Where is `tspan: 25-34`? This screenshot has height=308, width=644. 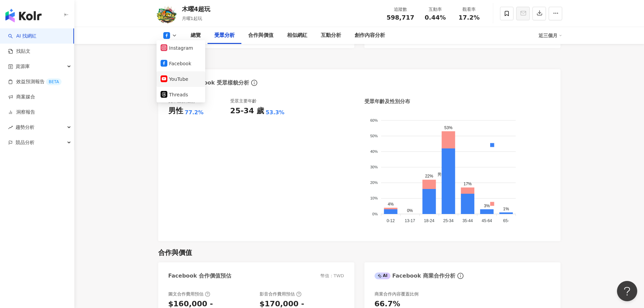
tspan: 25-34 is located at coordinates (448, 221).